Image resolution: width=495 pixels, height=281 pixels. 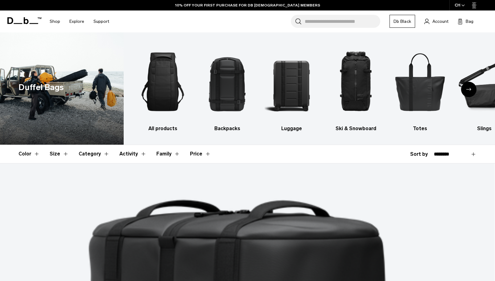 What do you see at coordinates (227, 87) in the screenshot?
I see `a: Db Backpacks` at bounding box center [227, 87].